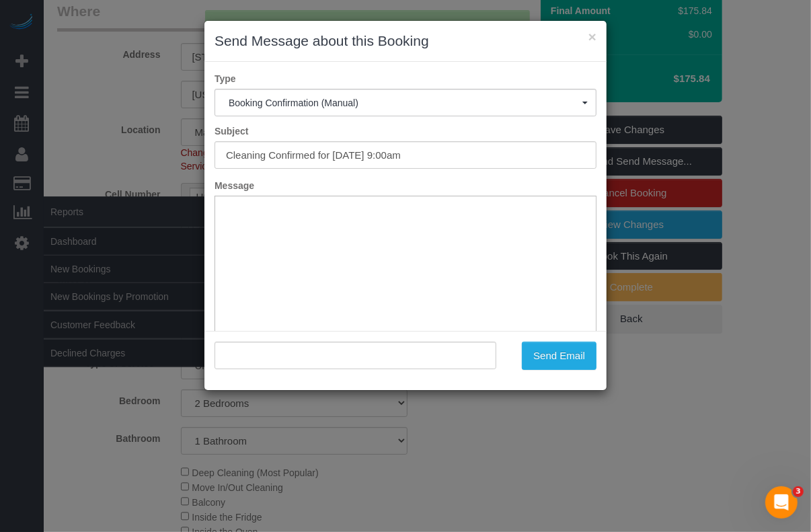 This screenshot has height=532, width=811. I want to click on span: Booking Confirmation (Manual), so click(406, 103).